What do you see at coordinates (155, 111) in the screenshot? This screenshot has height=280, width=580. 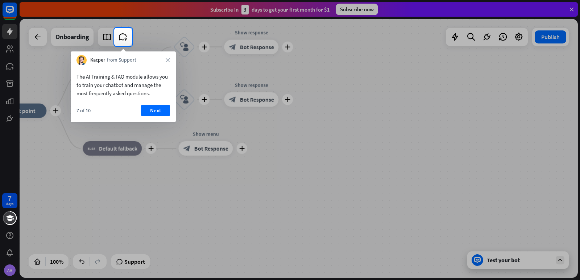 I see `button: Next` at bounding box center [155, 111].